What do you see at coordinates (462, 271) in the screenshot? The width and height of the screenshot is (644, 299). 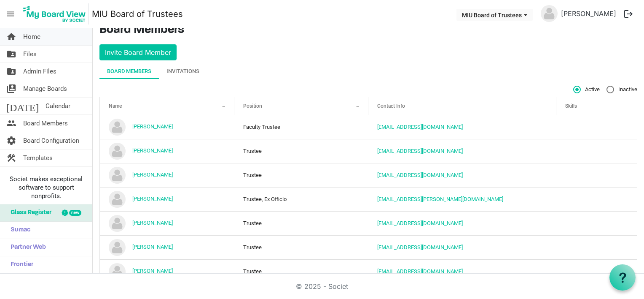 I see `td: cking@miu.edu is template cell column header Contact Info` at bounding box center [462, 271].